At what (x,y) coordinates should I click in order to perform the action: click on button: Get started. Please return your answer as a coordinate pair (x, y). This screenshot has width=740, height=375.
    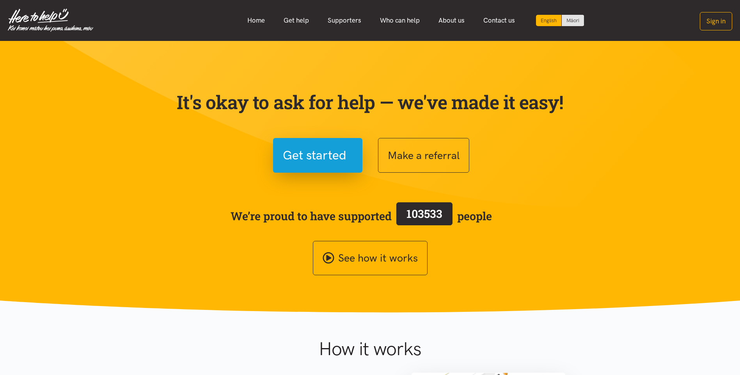
    Looking at the image, I should click on (318, 155).